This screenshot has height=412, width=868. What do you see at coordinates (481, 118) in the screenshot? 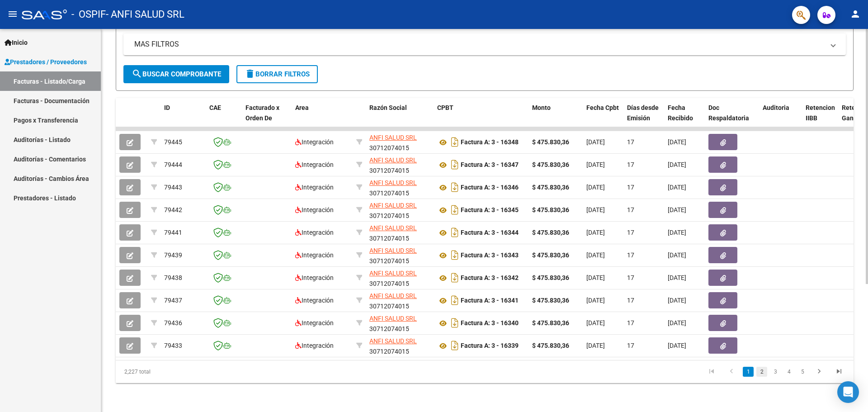
I see `datatable-header-cell: CPBT` at bounding box center [481, 118].